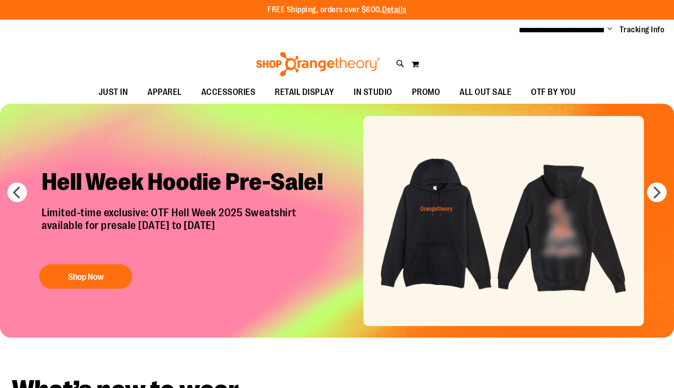 The width and height of the screenshot is (674, 388). I want to click on button: prev, so click(17, 192).